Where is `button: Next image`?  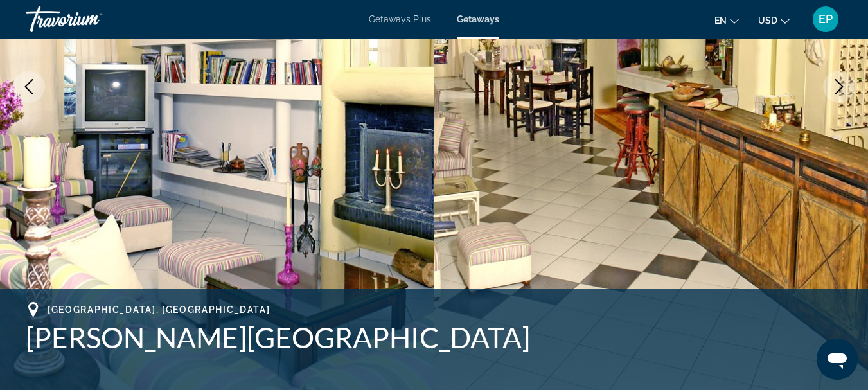 button: Next image is located at coordinates (839, 87).